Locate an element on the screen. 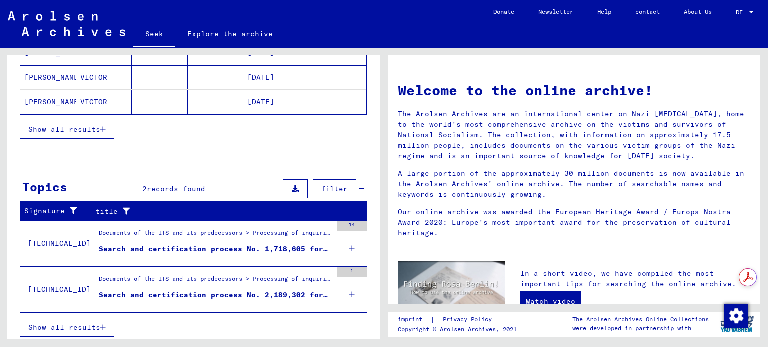 The height and width of the screenshot is (347, 768). font: The Arolsen Archives Online Collections is located at coordinates (640, 319).